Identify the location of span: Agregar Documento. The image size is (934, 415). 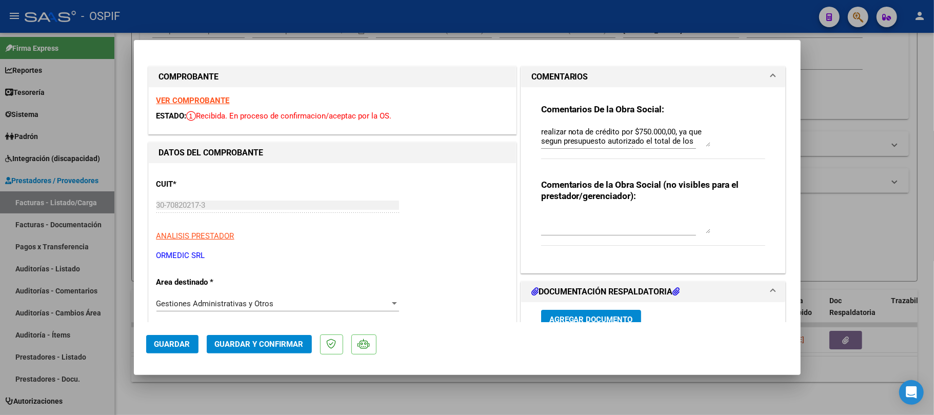
(591, 320).